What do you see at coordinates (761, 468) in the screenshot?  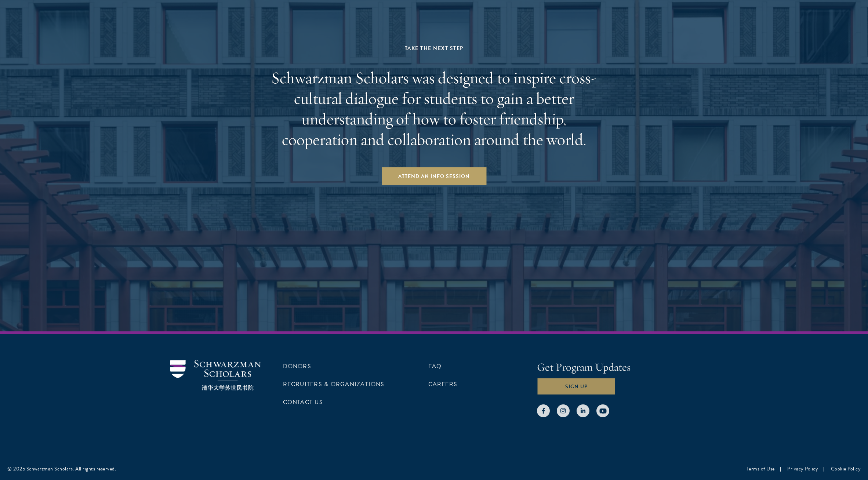 I see `a: Terms of Use` at bounding box center [761, 468].